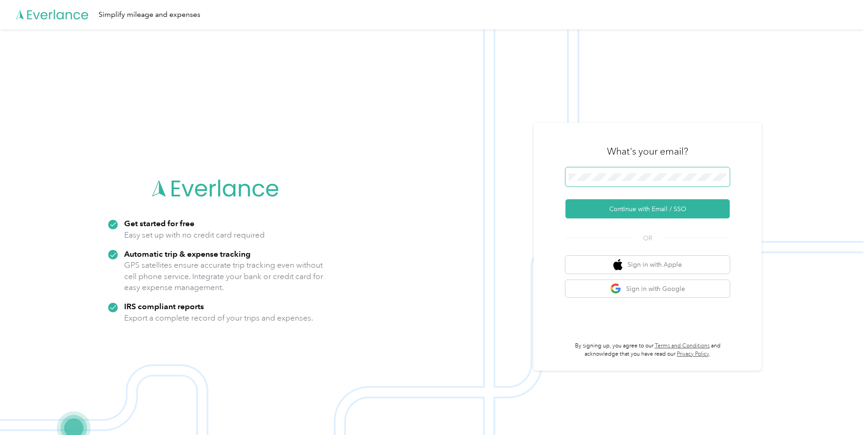 The width and height of the screenshot is (868, 435). Describe the element at coordinates (648, 152) in the screenshot. I see `h3: What's your email?` at that location.